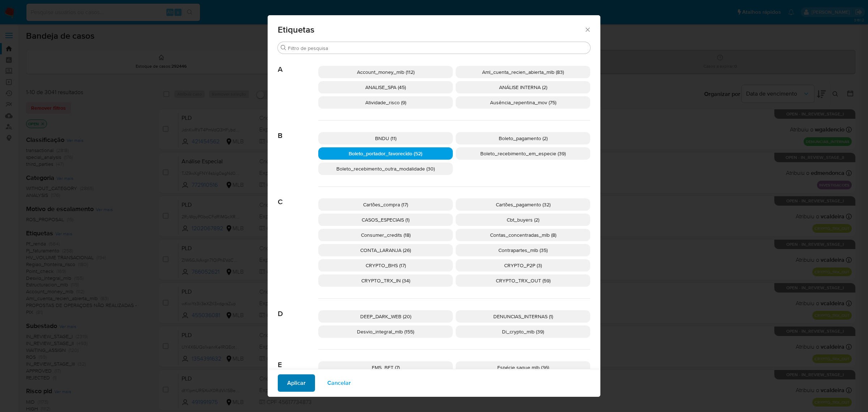 The width and height of the screenshot is (868, 412). I want to click on span: A, so click(298, 64).